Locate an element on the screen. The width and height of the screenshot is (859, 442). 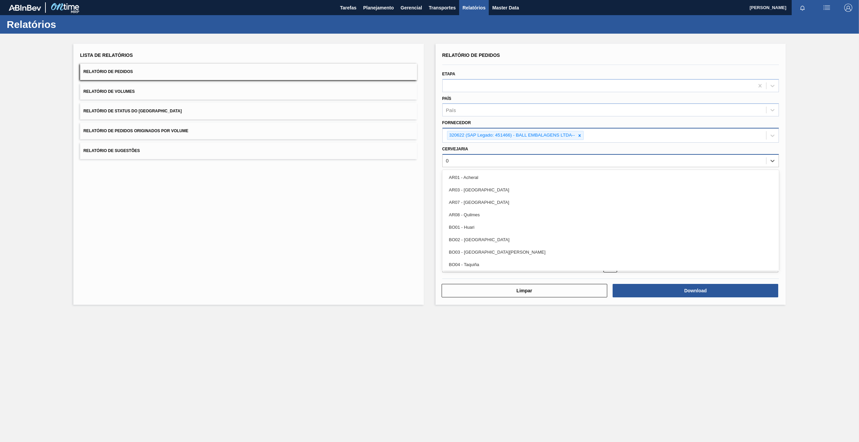
span: Relatório de Sugestões is located at coordinates (112, 151).